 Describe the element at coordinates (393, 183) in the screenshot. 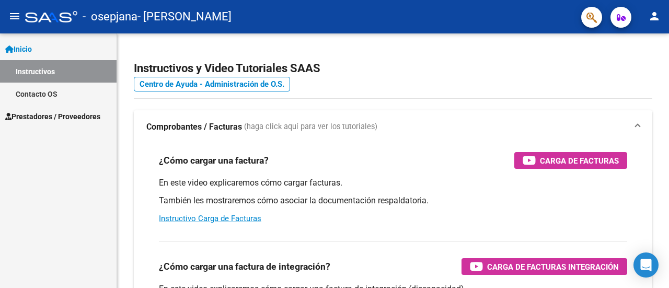

I see `p: En este video explicaremos cómo cargar facturas.` at that location.